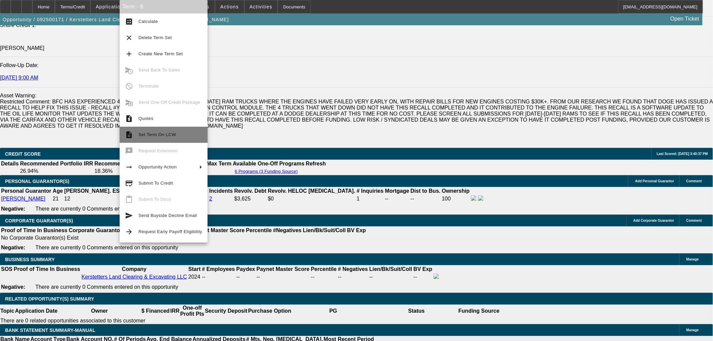 The width and height of the screenshot is (713, 341). Describe the element at coordinates (684, 19) in the screenshot. I see `a: Open Ticket` at that location.